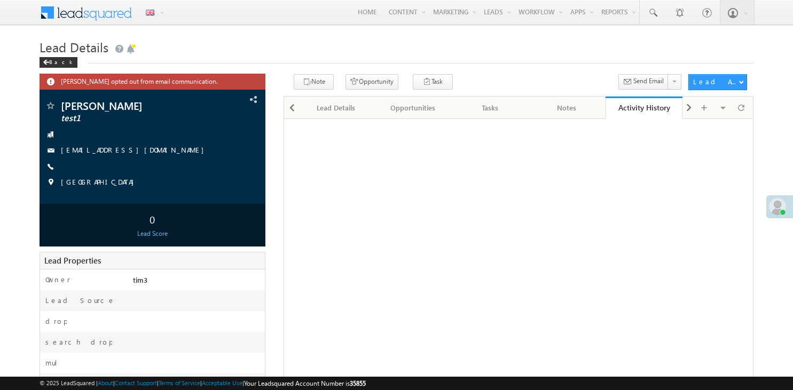 This screenshot has width=793, height=390. I want to click on span: Send Email, so click(648, 81).